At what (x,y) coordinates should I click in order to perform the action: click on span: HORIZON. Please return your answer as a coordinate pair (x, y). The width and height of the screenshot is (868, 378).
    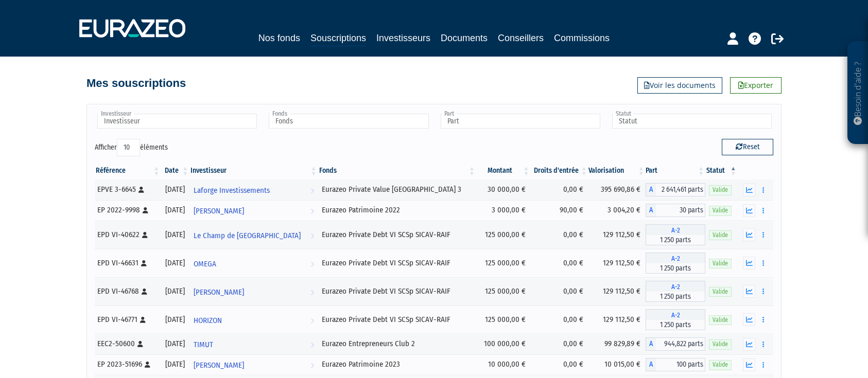
    Looking at the image, I should click on (208, 320).